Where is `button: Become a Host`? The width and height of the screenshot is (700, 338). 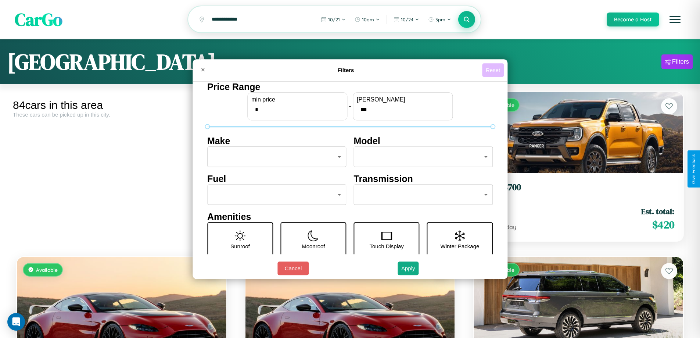 button: Become a Host is located at coordinates (633, 19).